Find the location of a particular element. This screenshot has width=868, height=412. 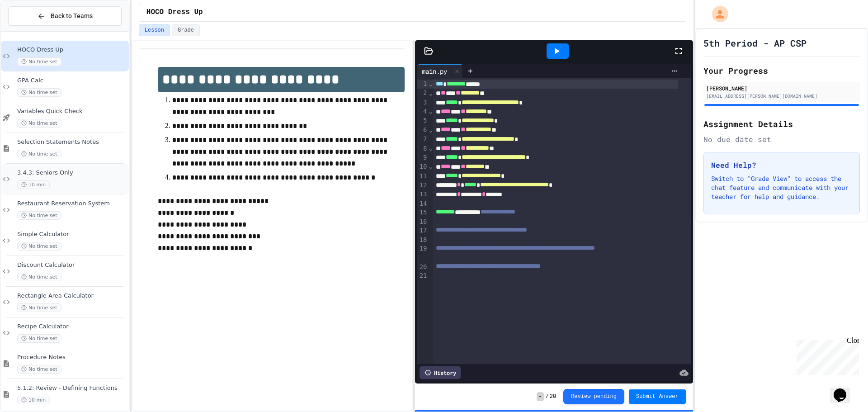

div: 15 is located at coordinates (423, 213).